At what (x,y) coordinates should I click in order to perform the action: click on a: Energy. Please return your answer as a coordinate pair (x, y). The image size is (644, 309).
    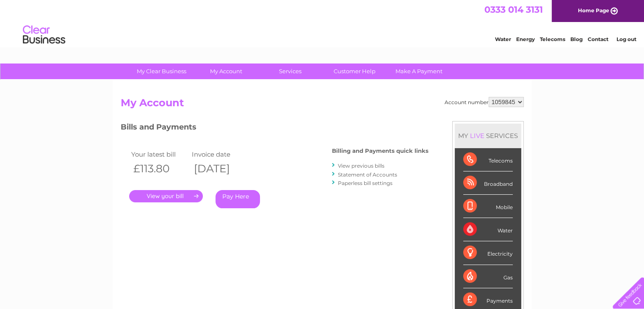
    Looking at the image, I should click on (526, 39).